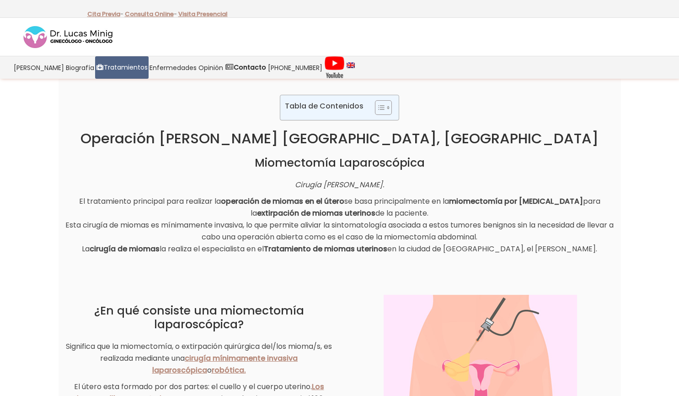  I want to click on img: Videos Youtube Ginecología, so click(334, 67).